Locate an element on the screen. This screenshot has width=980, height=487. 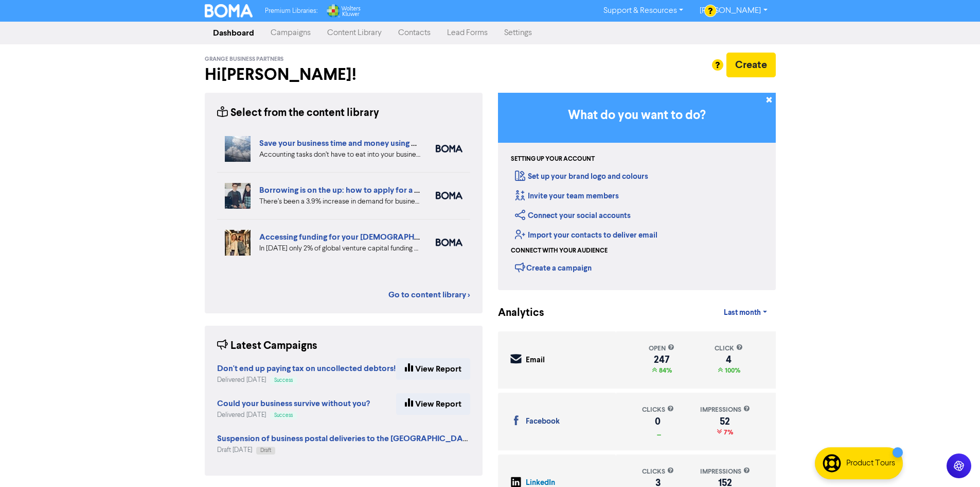
a: Lead Forms is located at coordinates (467, 33).